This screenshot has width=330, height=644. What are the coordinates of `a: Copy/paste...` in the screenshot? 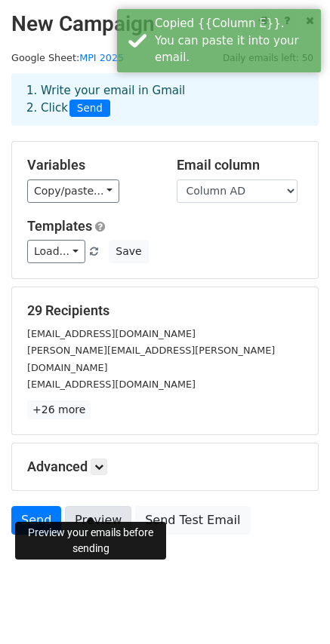 It's located at (73, 191).